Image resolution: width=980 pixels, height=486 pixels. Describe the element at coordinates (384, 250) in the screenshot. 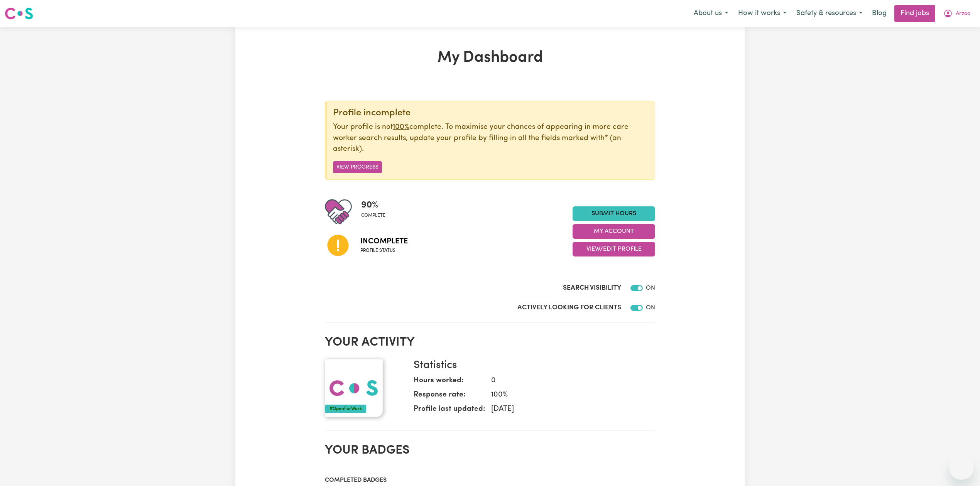

I see `span: Profile status` at that location.